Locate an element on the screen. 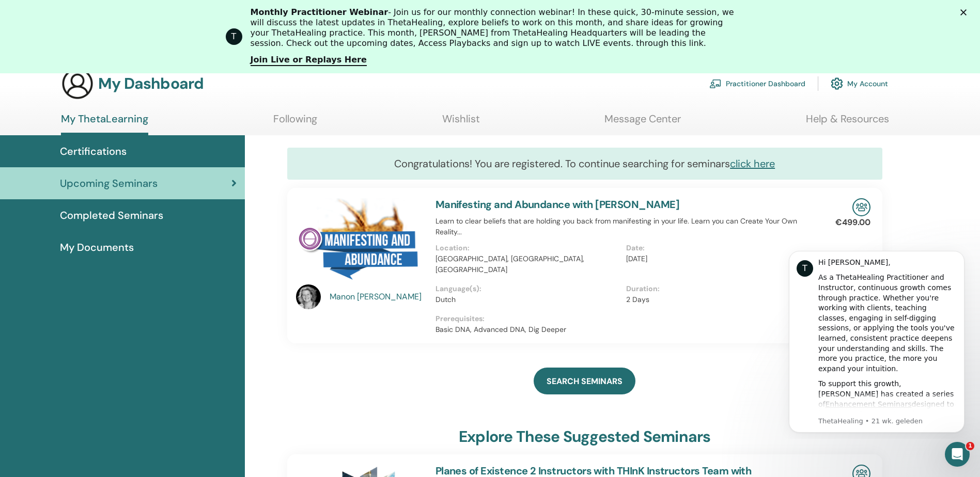  a: Message Center is located at coordinates (643, 122).